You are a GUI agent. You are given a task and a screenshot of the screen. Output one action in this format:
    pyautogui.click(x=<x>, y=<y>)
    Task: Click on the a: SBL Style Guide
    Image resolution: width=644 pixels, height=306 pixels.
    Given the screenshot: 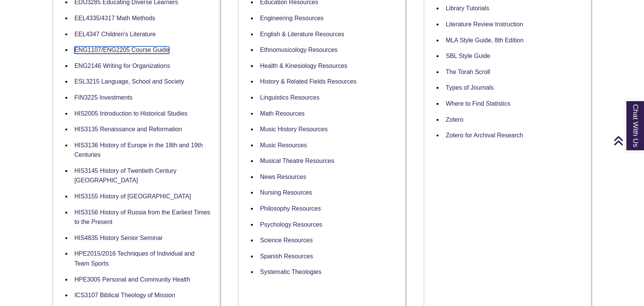 What is the action you would take?
    pyautogui.click(x=468, y=56)
    